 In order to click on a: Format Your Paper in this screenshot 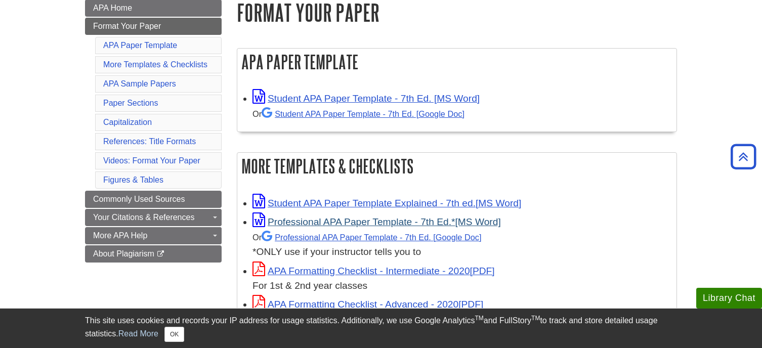, I will do `click(153, 26)`.